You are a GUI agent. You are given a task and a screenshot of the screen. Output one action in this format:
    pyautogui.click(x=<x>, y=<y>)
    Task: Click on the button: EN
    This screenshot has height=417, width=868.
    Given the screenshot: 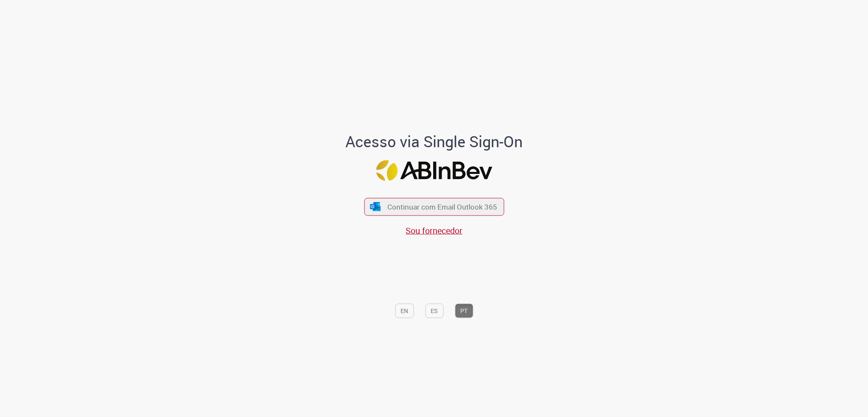 What is the action you would take?
    pyautogui.click(x=404, y=310)
    